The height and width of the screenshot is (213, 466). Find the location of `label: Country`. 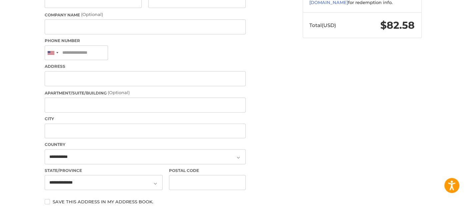

label: Country is located at coordinates (145, 144).